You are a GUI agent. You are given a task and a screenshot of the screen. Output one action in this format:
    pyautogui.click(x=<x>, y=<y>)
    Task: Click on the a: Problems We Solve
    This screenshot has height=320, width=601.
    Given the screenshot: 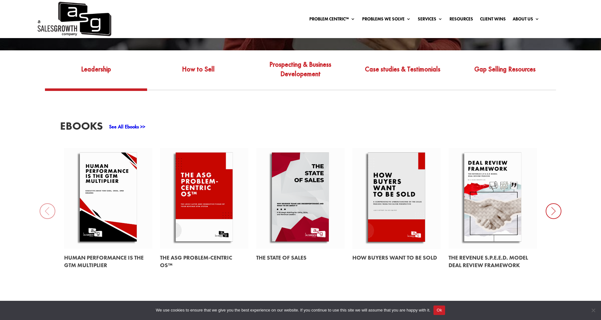 What is the action you would take?
    pyautogui.click(x=386, y=20)
    